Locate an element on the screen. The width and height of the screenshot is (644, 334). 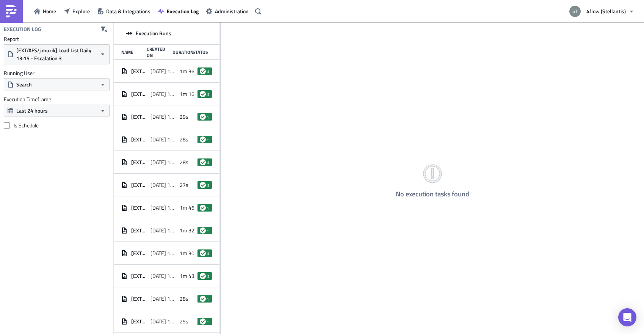
span: 1m 16s is located at coordinates (189, 94).